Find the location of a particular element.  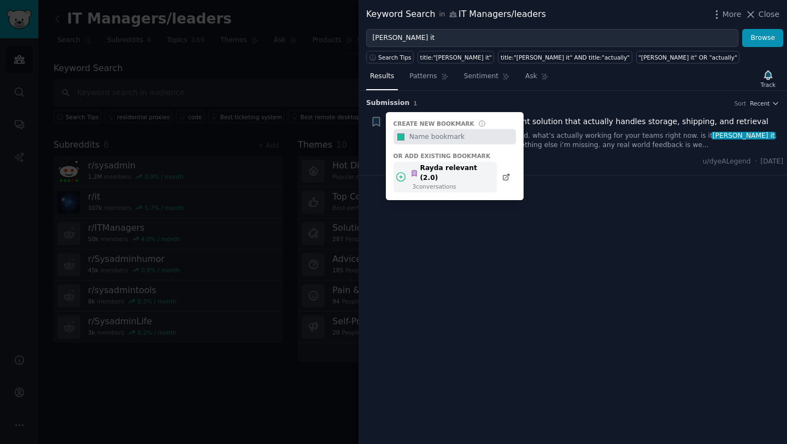

span: Ask is located at coordinates (531, 77).